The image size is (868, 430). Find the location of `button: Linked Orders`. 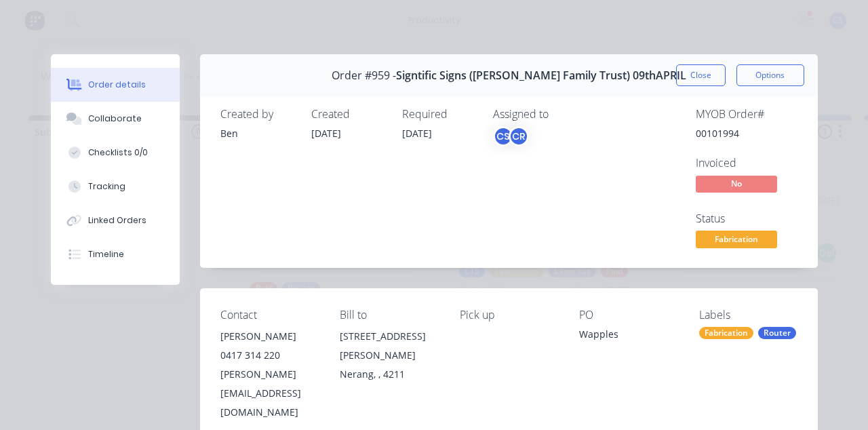

button: Linked Orders is located at coordinates (115, 220).